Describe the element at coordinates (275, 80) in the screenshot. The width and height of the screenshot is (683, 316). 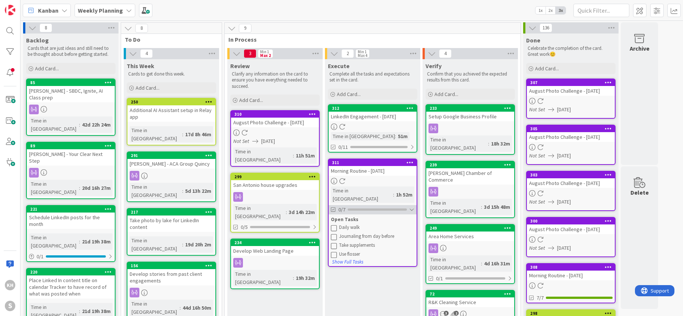
I see `p: Clarify any information on the card to ensure you have everything needed to succeed.` at that location.